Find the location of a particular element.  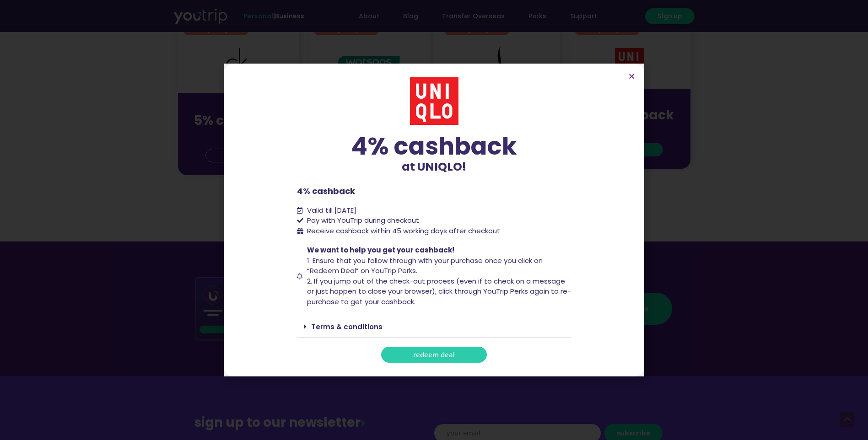

a: redeem deal is located at coordinates (434, 354).